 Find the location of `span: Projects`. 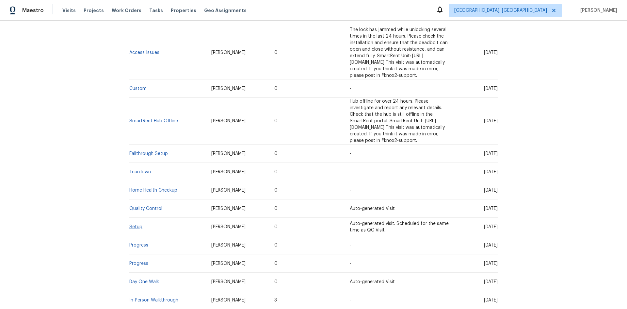

span: Projects is located at coordinates (94, 10).